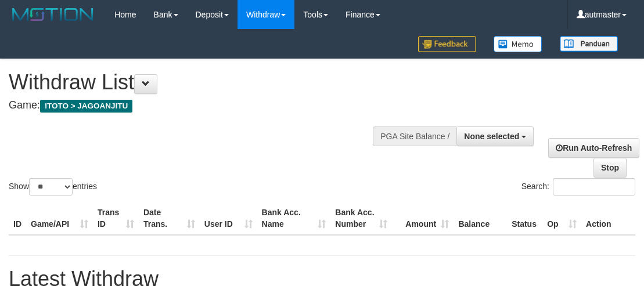 Image resolution: width=644 pixels, height=286 pixels. Describe the element at coordinates (589, 43) in the screenshot. I see `img: panduan.png` at that location.